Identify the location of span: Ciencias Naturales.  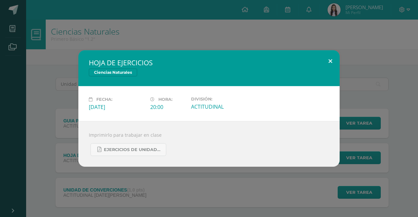
(113, 73).